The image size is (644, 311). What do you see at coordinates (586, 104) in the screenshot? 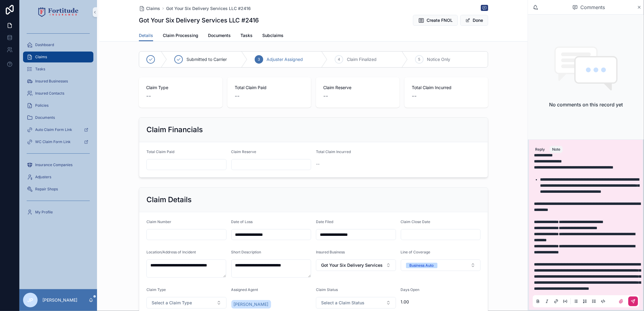
I see `h2: No comments on this record yet` at bounding box center [586, 104].